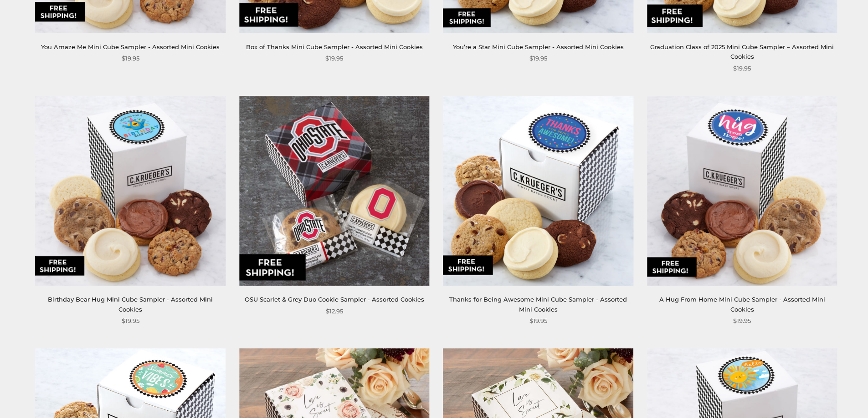 Image resolution: width=868 pixels, height=418 pixels. Describe the element at coordinates (538, 190) in the screenshot. I see `img: Thanks for Being Awesome Mini Cube Sampler - Assorted Mini Cookies` at that location.